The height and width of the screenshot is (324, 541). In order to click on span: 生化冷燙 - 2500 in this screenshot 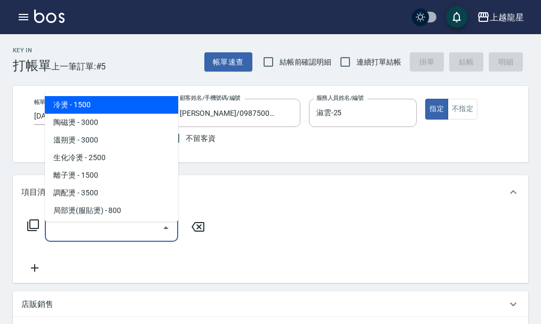, I will do `click(112, 157)`.